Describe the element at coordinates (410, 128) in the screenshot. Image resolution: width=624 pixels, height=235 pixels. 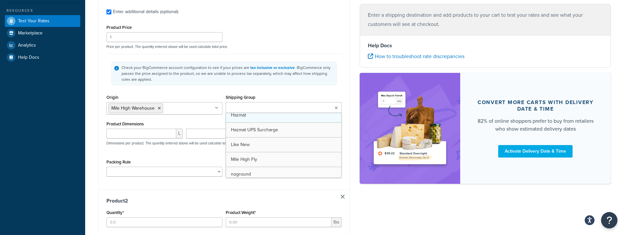
I see `img: feature-image-ddt-36eae7f7280da8017bfb280eaccd9c446f90b1fe08728e4019434db127062ab4.png` at that location.